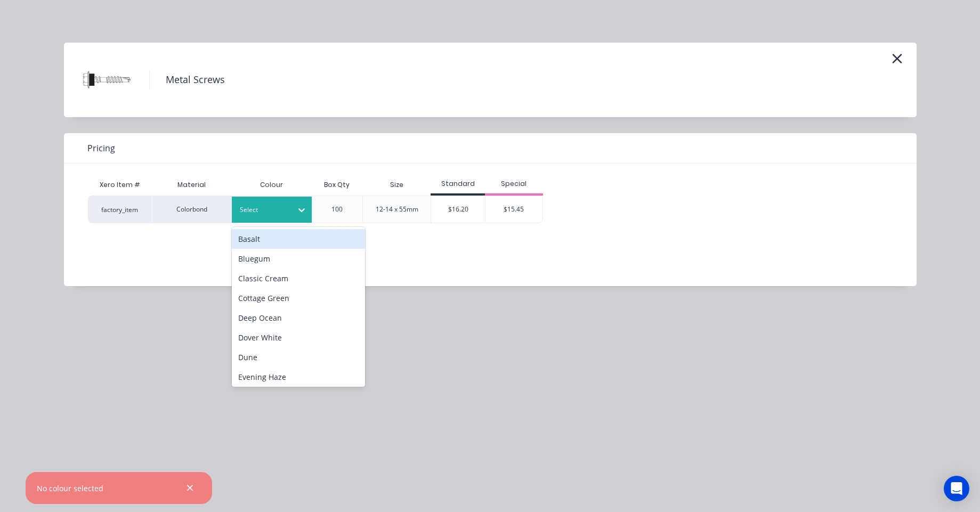 Image resolution: width=980 pixels, height=512 pixels. I want to click on div: Basalt, so click(299, 239).